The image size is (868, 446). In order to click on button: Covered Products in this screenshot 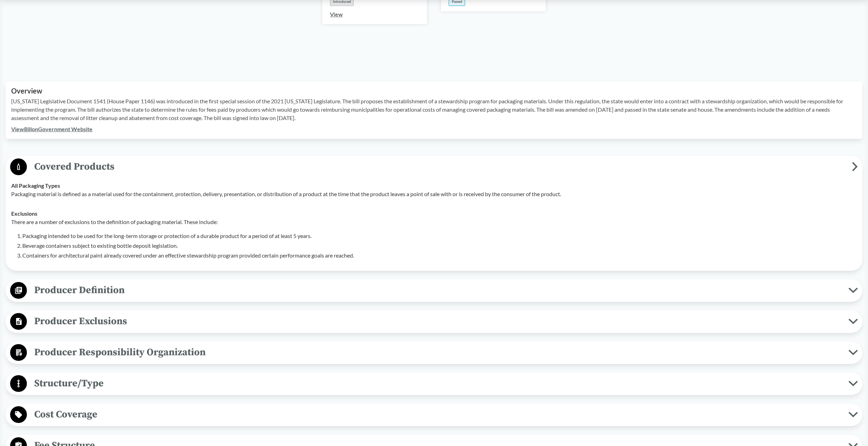, I will do `click(434, 167)`.